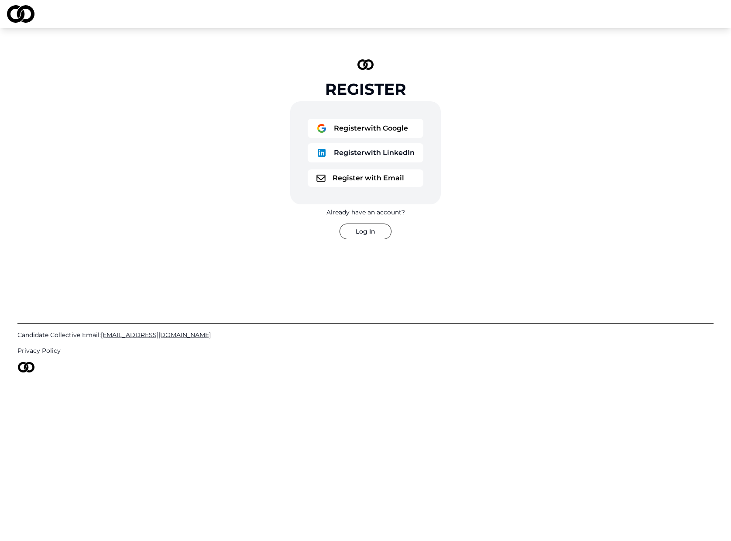 The height and width of the screenshot is (541, 731). Describe the element at coordinates (365, 89) in the screenshot. I see `div: Register` at that location.